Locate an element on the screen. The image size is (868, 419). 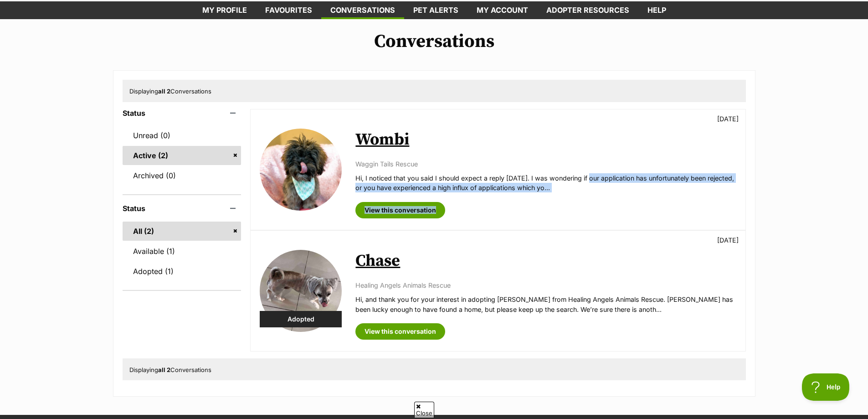
img: Wombi is located at coordinates (301, 170).